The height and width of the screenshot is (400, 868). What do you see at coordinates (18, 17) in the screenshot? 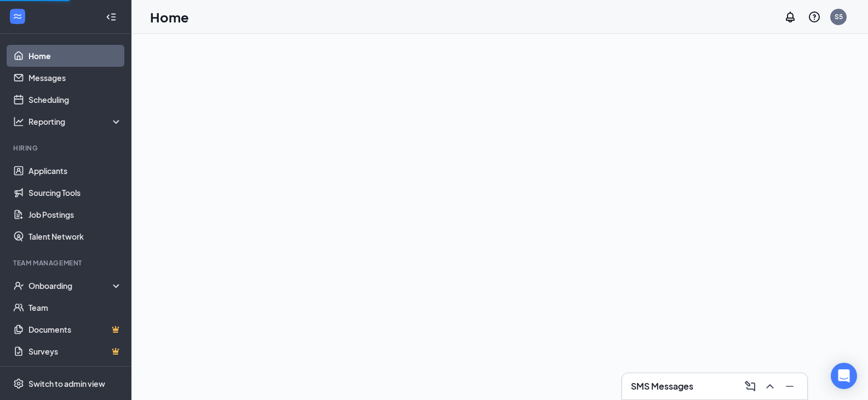
I see `svg: WorkstreamLogo` at bounding box center [18, 17].